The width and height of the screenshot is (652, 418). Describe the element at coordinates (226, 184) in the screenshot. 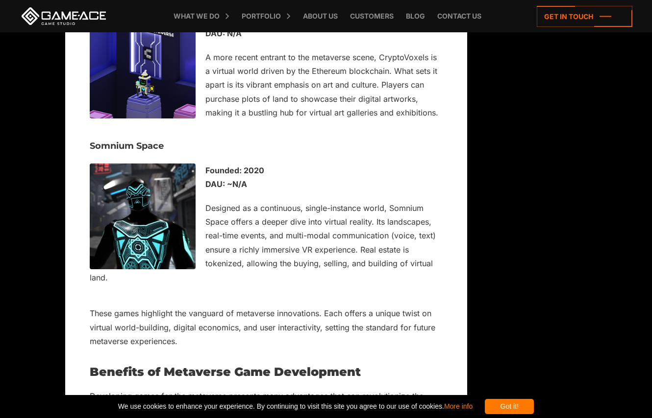

I see `strong: DAU: ~N/A` at that location.